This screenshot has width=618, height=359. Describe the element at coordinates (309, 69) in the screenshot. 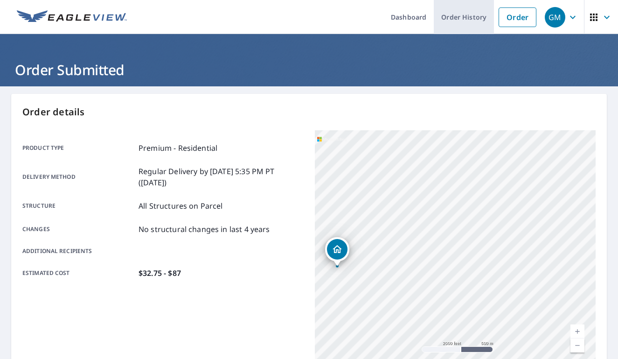

I see `h1: Order Submitted` at that location.